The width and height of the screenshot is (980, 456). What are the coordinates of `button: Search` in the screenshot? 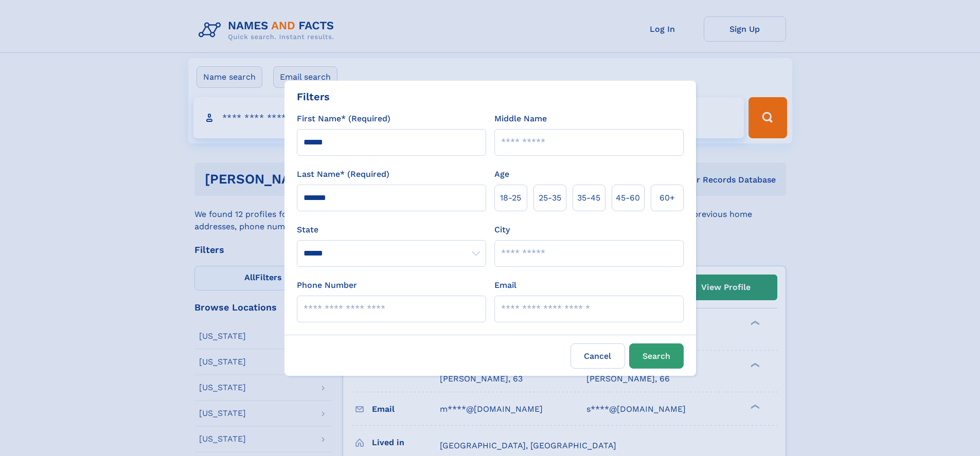 It's located at (657, 356).